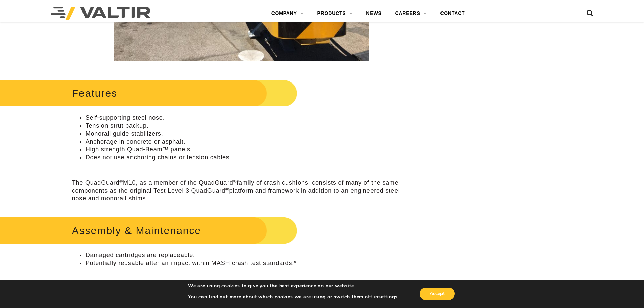  Describe the element at coordinates (248, 118) in the screenshot. I see `li: Self-supporting steel nose.` at that location.